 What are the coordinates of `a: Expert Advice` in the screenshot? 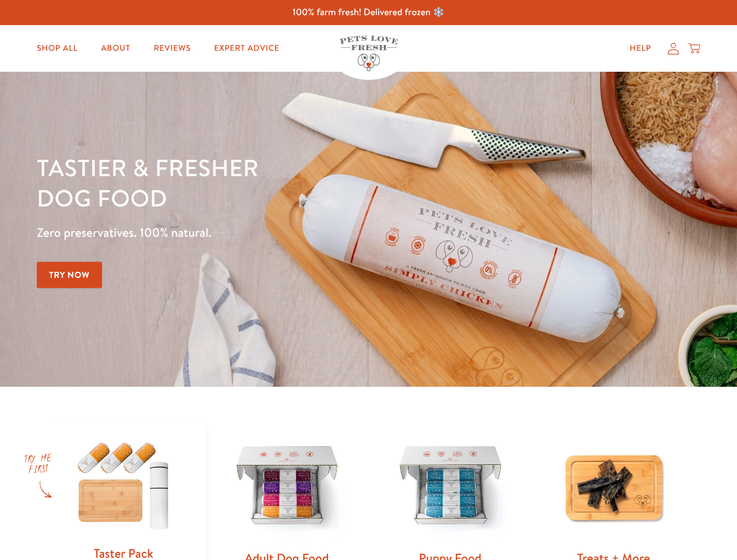 It's located at (246, 48).